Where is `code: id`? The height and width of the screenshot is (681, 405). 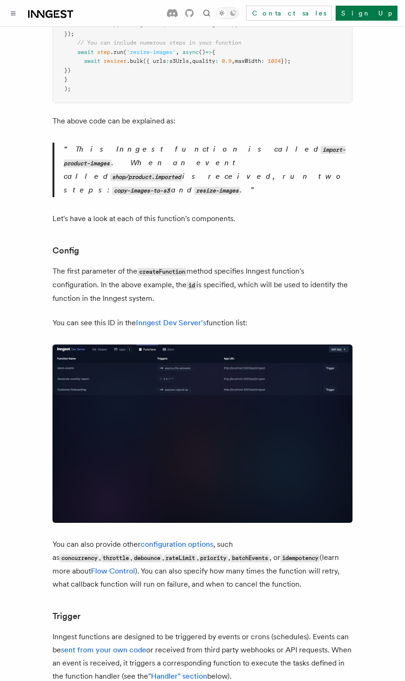 code: id is located at coordinates (191, 285).